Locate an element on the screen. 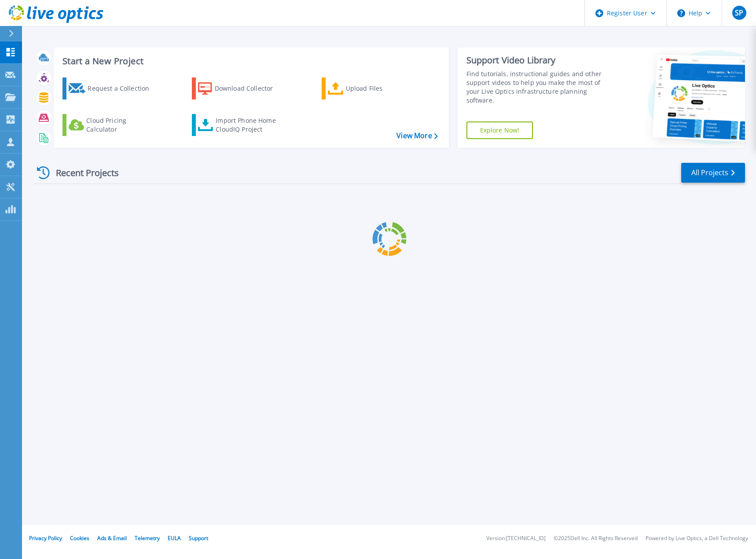 The width and height of the screenshot is (756, 559). a: Explore Now! is located at coordinates (499, 130).